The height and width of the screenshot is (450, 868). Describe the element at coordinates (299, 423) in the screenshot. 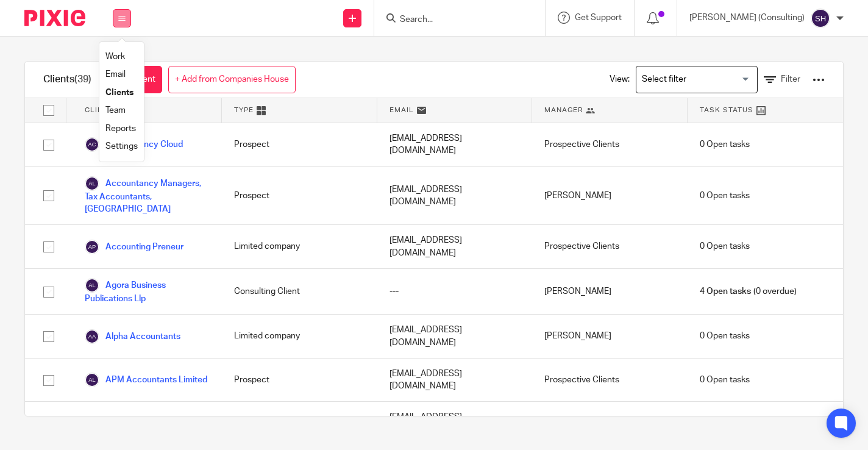

I see `div: Payroll Client` at that location.